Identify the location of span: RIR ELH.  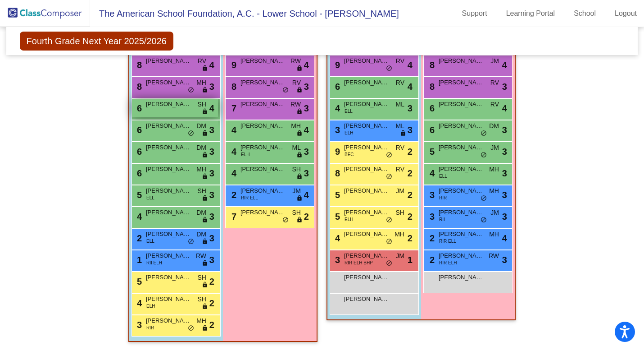
(448, 263).